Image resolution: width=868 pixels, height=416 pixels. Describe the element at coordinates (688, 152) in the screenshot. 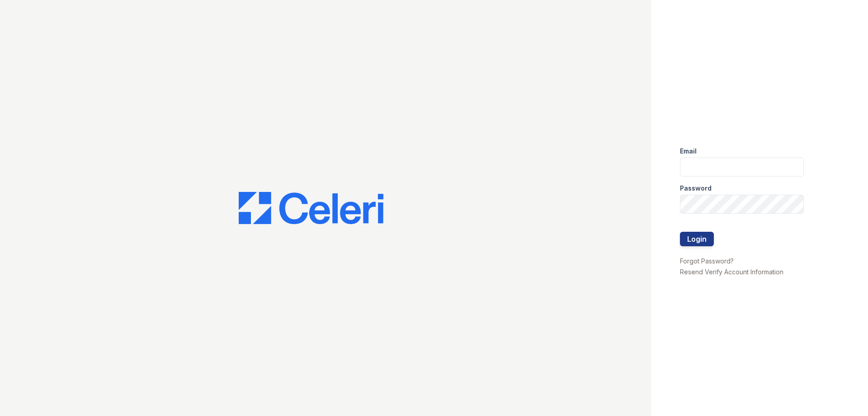

I see `label: Email` at that location.